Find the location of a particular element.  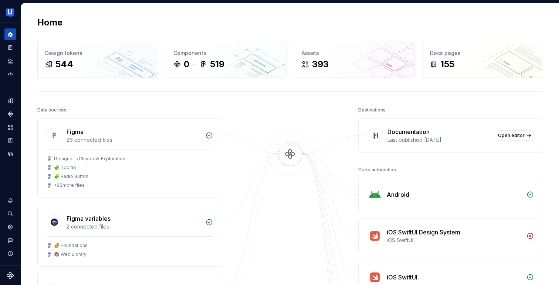

span: Open editor is located at coordinates (511, 136).